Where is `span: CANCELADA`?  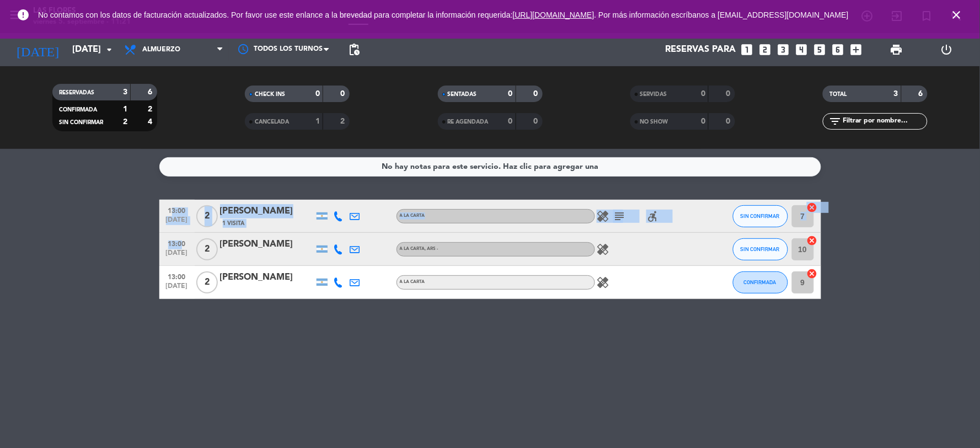 span: CANCELADA is located at coordinates (272, 122).